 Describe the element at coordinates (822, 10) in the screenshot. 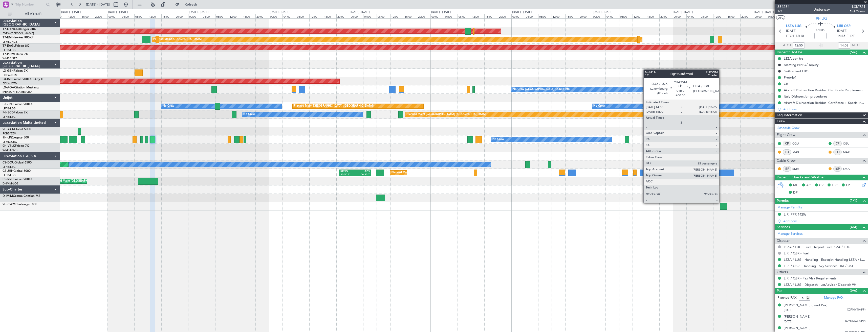

I see `div: Underway` at that location.